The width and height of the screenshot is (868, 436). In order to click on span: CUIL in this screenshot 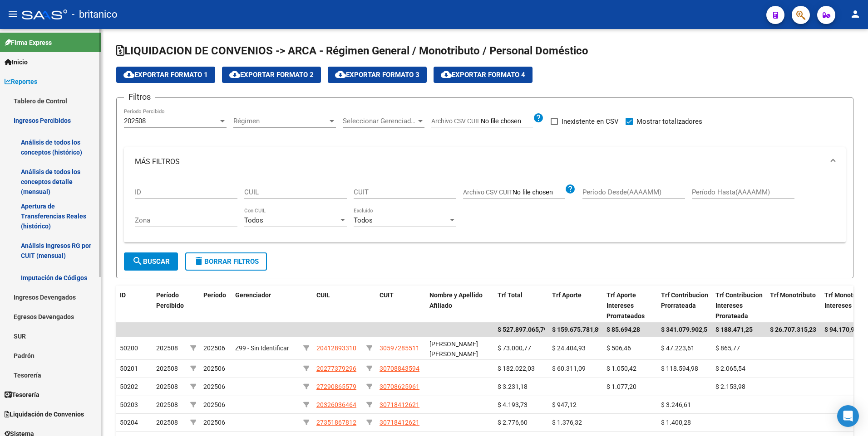, I will do `click(323, 295)`.